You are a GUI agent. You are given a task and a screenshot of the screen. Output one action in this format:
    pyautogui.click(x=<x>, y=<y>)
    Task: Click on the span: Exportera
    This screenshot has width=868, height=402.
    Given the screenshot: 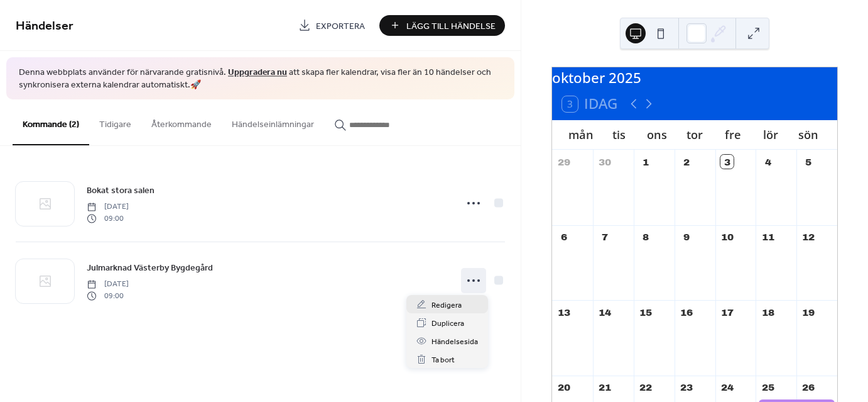 What is the action you would take?
    pyautogui.click(x=341, y=26)
    